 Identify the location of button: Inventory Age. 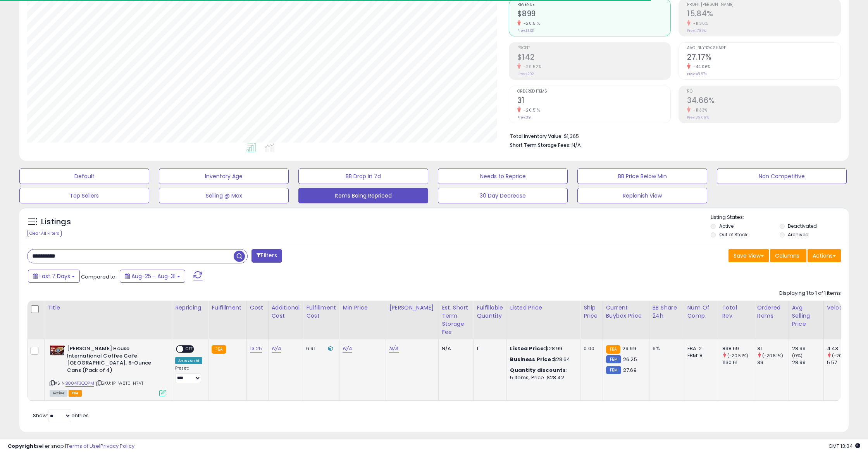
(224, 176).